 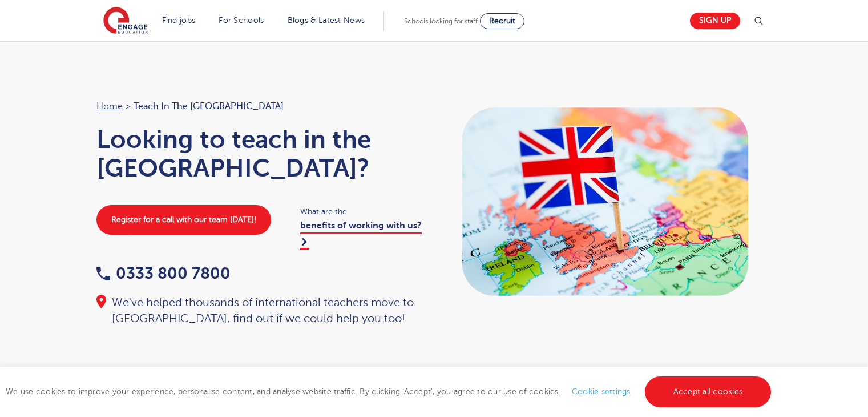 What do you see at coordinates (390, 392) in the screenshot?
I see `span: We use cookies to improve your experience, personalise content, and analyse website traffic. By c...` at bounding box center [390, 392].